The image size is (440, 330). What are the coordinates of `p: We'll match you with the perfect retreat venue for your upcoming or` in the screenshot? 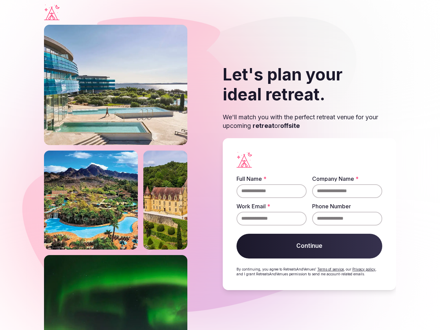 It's located at (310, 121).